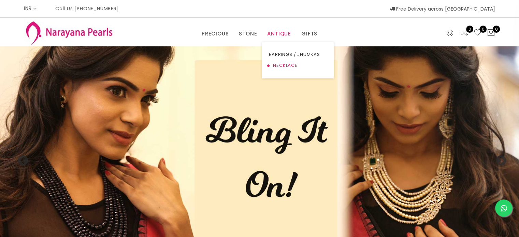  I want to click on a: STONE, so click(248, 34).